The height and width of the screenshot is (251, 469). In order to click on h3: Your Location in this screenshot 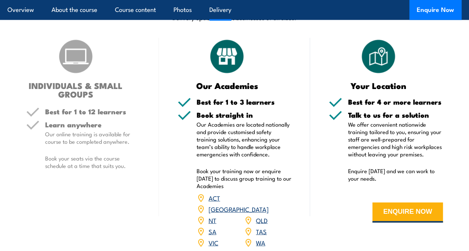, I will do `click(378, 85)`.